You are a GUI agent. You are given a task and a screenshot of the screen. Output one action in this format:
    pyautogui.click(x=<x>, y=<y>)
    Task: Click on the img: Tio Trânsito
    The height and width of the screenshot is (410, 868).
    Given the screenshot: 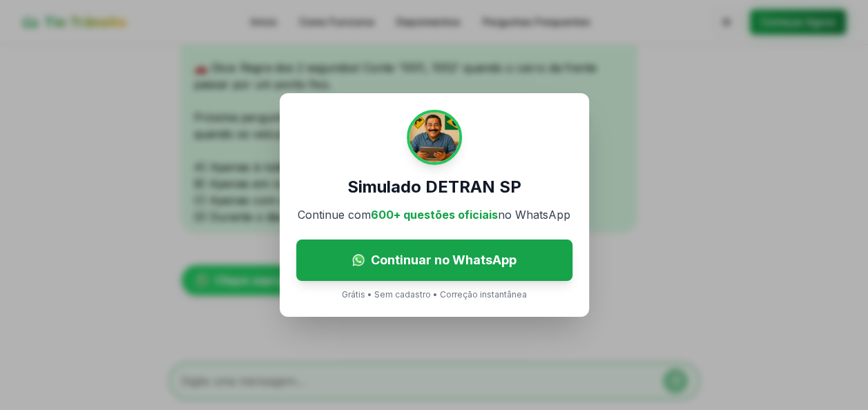 What is the action you would take?
    pyautogui.click(x=434, y=138)
    